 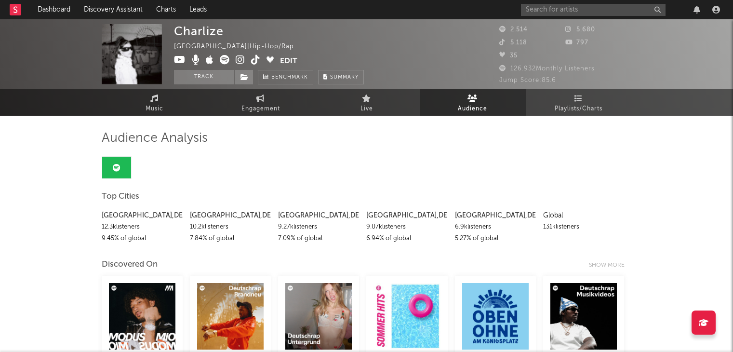 What do you see at coordinates (130, 265) in the screenshot?
I see `div: Discovered On` at bounding box center [130, 265].